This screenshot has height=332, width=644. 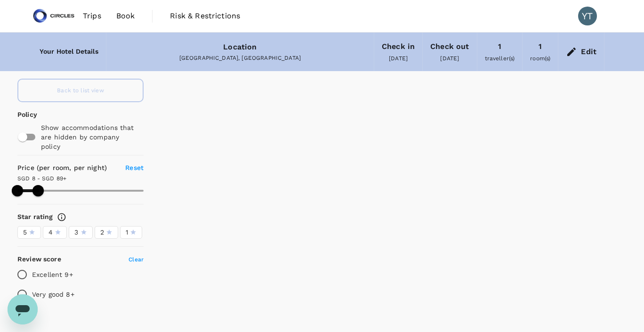 What do you see at coordinates (588, 52) in the screenshot?
I see `div: Edit` at bounding box center [588, 52].